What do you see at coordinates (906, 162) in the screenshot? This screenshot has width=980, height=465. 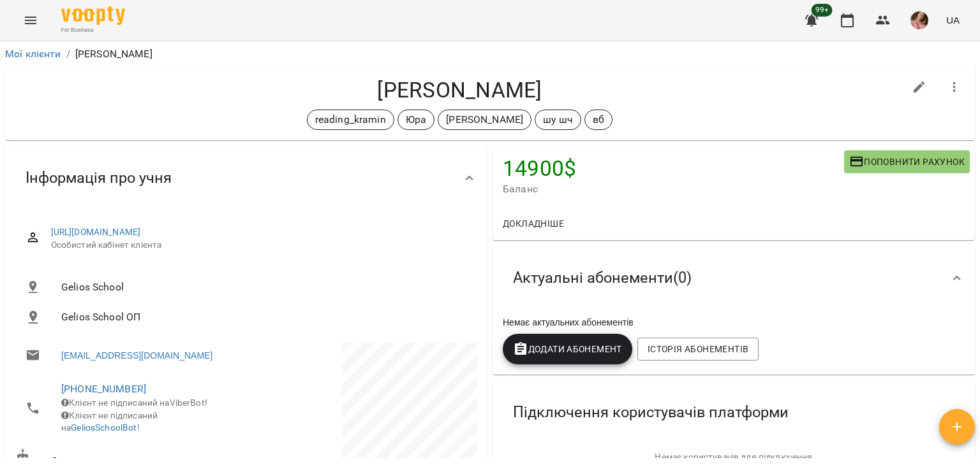 I see `button: Поповнити рахунок` at bounding box center [906, 162].